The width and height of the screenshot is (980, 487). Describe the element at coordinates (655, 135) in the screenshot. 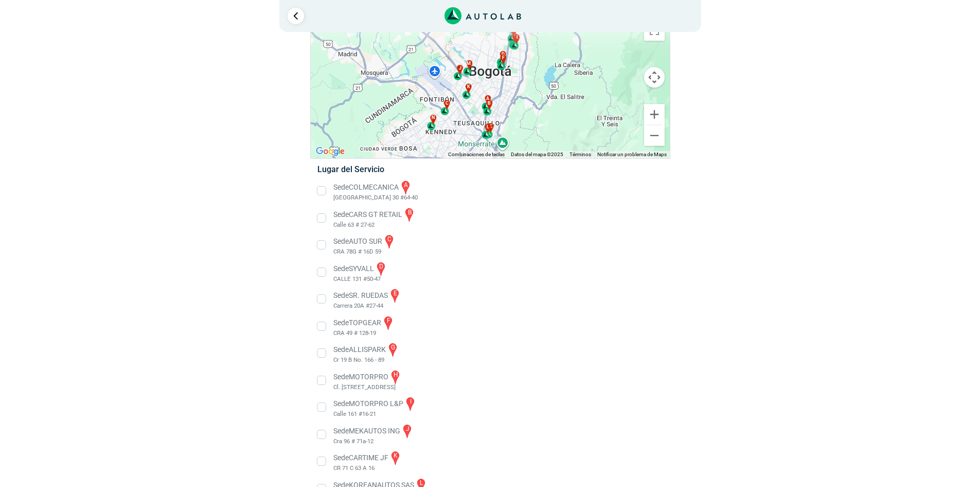

I see `button: Reducir` at that location.